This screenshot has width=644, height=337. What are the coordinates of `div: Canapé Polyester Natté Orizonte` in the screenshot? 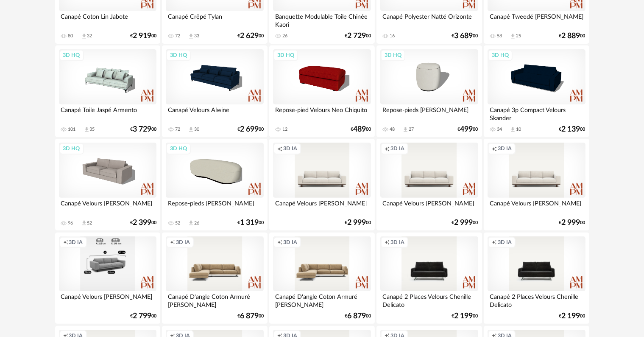 It's located at (429, 20).